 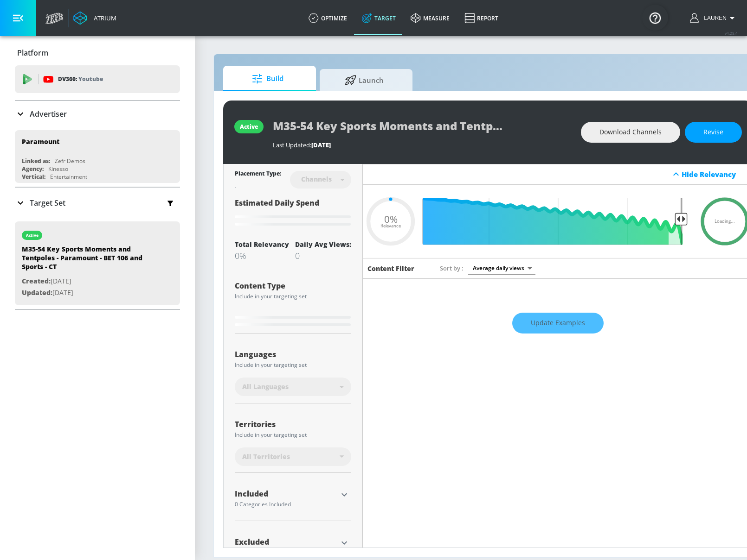 I want to click on span: login as: lauren.bacher@zefr.com, so click(x=713, y=18).